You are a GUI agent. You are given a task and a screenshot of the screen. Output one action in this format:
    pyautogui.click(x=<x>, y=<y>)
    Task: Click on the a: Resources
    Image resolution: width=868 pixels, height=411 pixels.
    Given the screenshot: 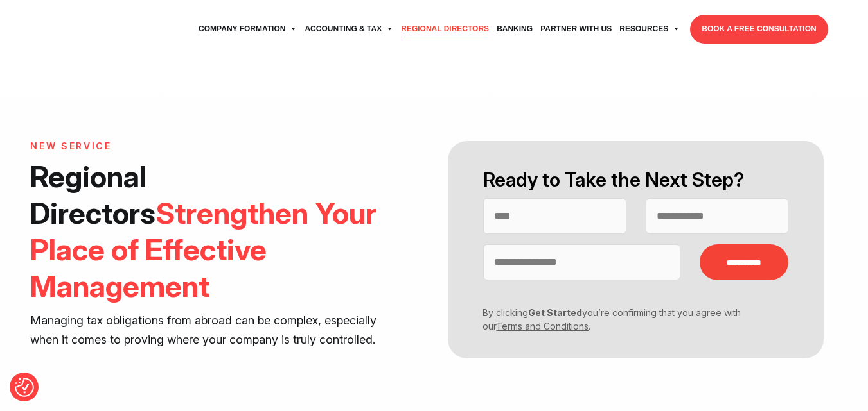 What is the action you would take?
    pyautogui.click(x=649, y=29)
    